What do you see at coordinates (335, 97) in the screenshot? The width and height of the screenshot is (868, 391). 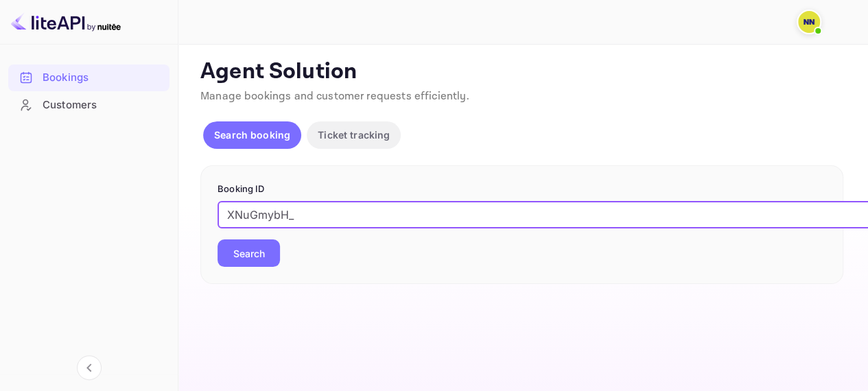 I see `span: Manage bookings and customer requests efficiently.` at bounding box center [335, 97].